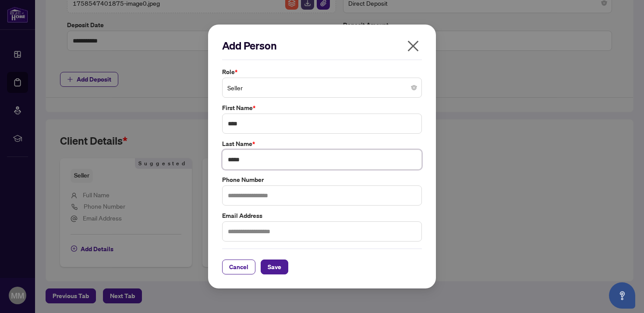 The image size is (644, 313). I want to click on span: close, so click(413, 46).